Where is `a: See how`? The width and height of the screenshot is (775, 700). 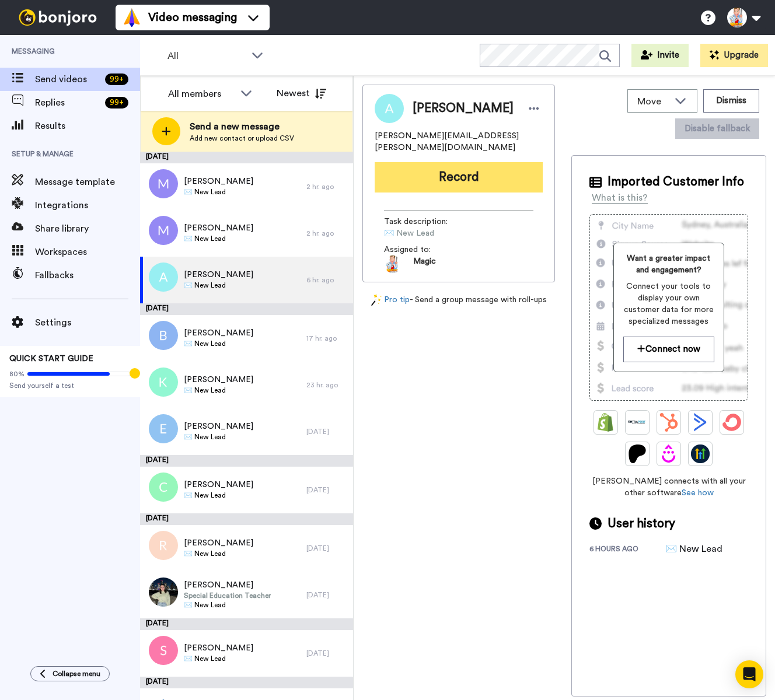 a: See how is located at coordinates (697, 493).